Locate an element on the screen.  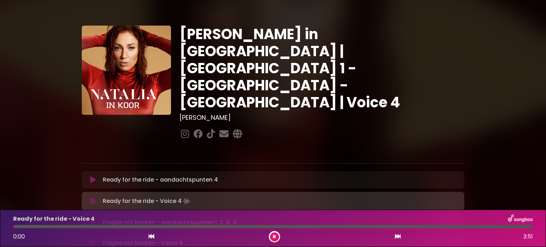
span: 3:51 is located at coordinates (528, 237).